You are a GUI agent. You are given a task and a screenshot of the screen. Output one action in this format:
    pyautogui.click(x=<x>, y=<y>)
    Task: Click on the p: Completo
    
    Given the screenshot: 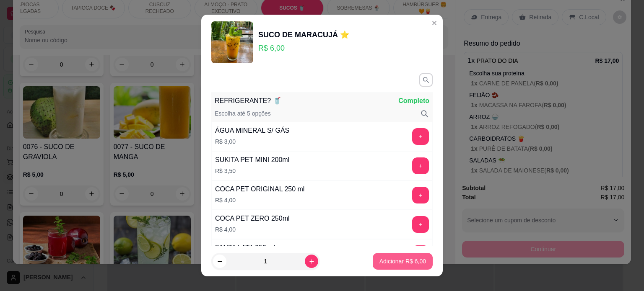 What is the action you would take?
    pyautogui.click(x=414, y=101)
    